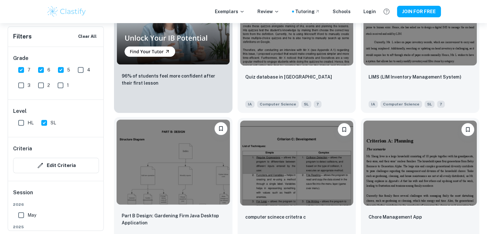 The width and height of the screenshot is (487, 234). Describe the element at coordinates (297, 163) in the screenshot. I see `img: Computer Science IA example thumbnail: computer scinece critetra c` at that location.